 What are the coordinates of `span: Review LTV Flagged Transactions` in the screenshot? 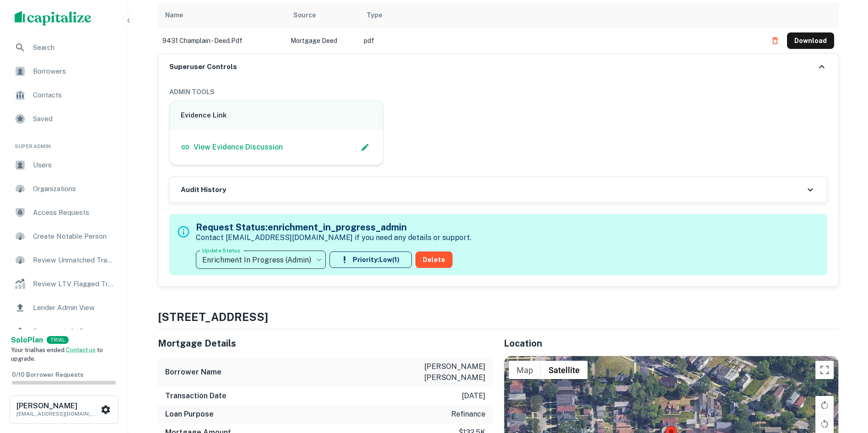 It's located at (74, 284).